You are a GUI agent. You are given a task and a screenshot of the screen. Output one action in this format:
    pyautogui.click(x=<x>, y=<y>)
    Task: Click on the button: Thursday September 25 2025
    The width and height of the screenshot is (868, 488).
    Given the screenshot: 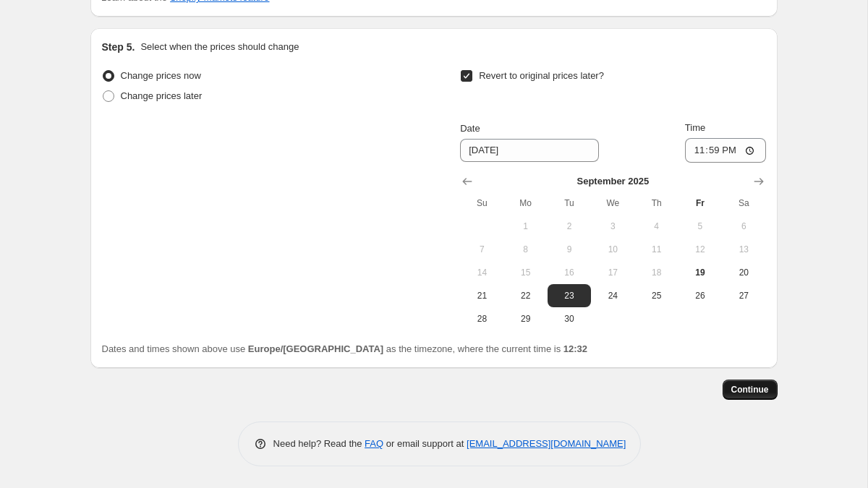 What is the action you would take?
    pyautogui.click(x=656, y=295)
    